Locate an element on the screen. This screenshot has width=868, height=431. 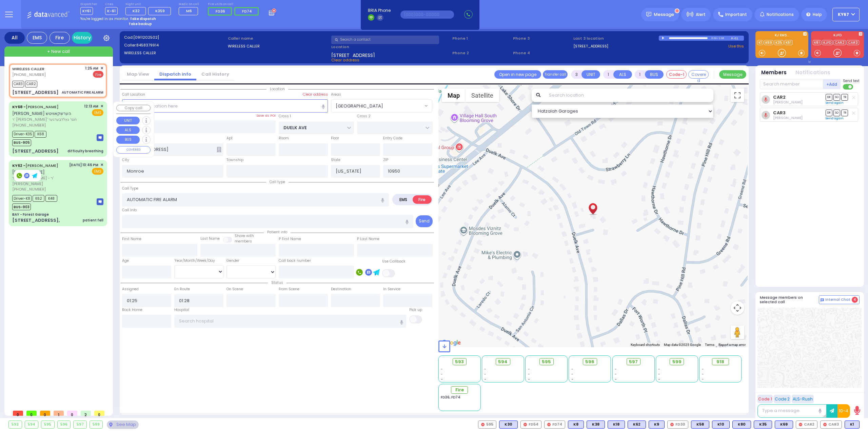
label: Clear address is located at coordinates (316, 95).